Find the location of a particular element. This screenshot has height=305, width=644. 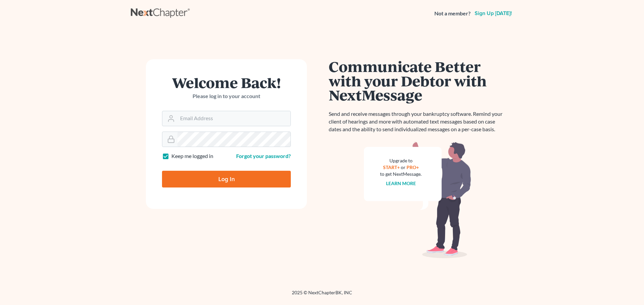

div: 2025 © NextChapterBK, INC is located at coordinates (322, 296).